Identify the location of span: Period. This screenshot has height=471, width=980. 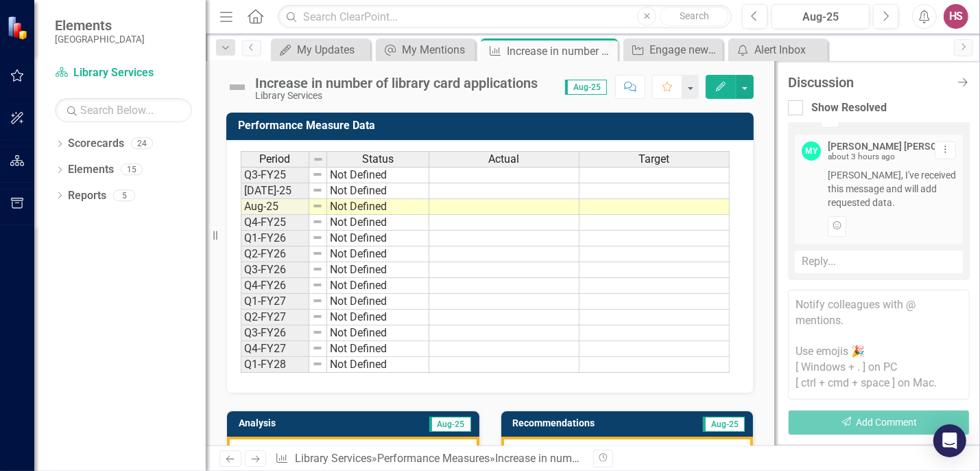
(275, 159).